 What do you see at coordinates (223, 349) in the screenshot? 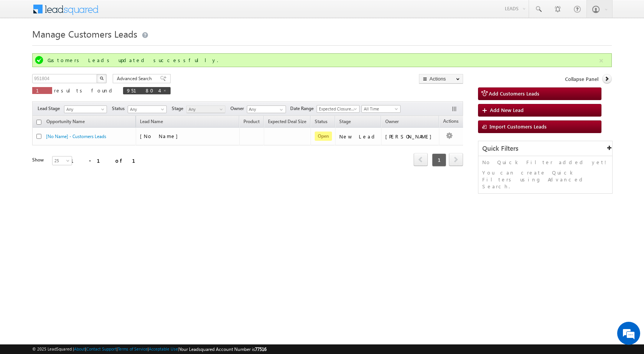
I see `span: Your Leadsquared Account Number is` at bounding box center [223, 349].